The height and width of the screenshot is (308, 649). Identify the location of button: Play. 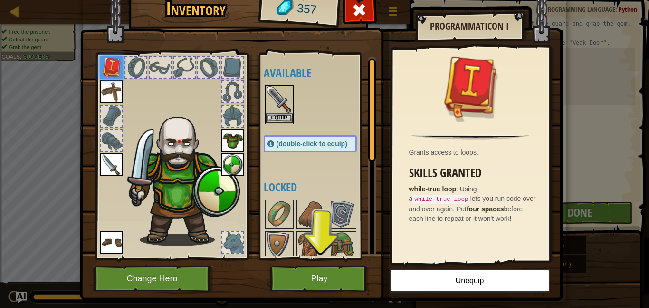
(319, 278).